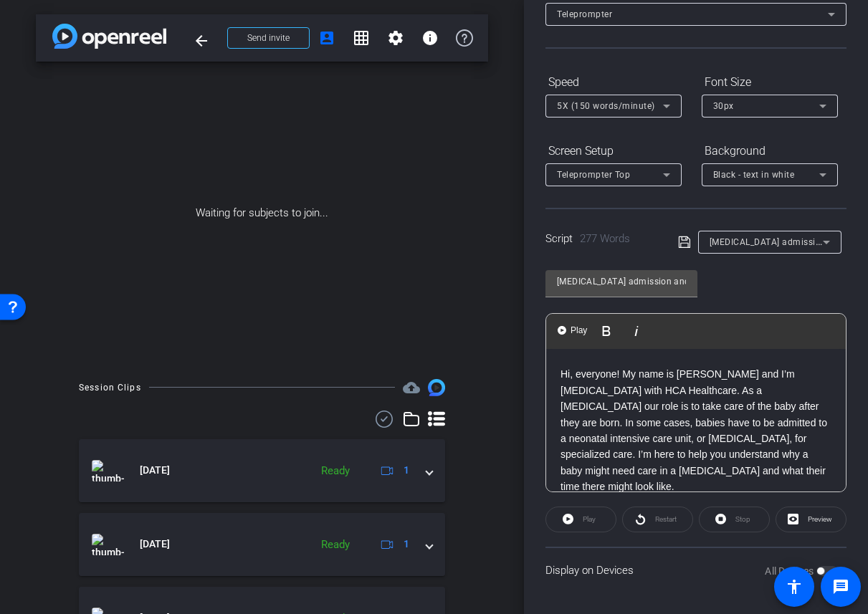 The height and width of the screenshot is (614, 868). What do you see at coordinates (437, 387) in the screenshot?
I see `img: Session clips` at bounding box center [437, 387].